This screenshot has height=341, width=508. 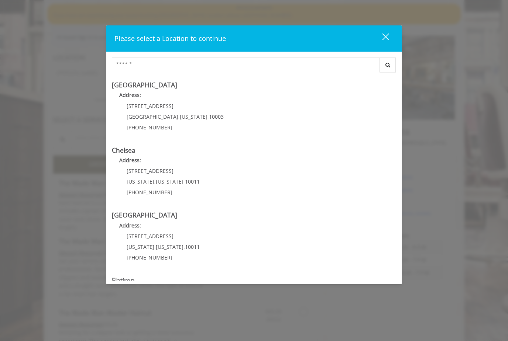 What do you see at coordinates (387, 65) in the screenshot?
I see `i: Search button` at bounding box center [387, 65].